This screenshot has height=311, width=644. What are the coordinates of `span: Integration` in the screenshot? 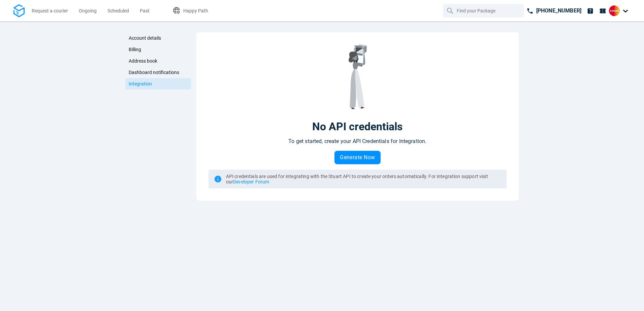 It's located at (140, 84).